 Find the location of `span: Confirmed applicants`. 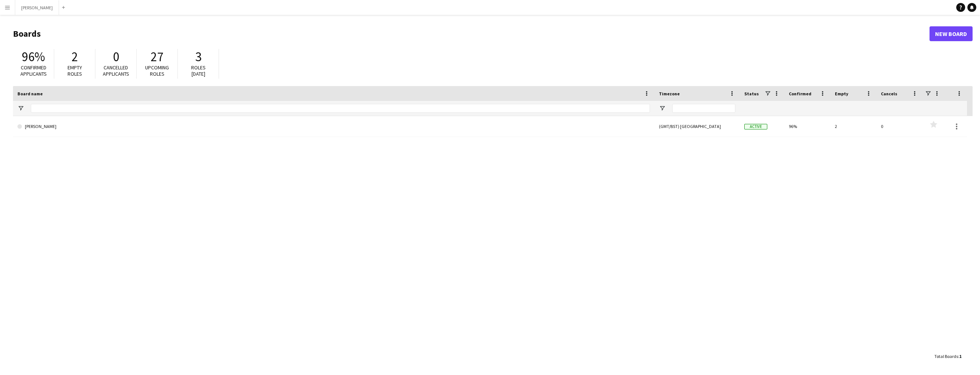

span: Confirmed applicants is located at coordinates (33, 71).